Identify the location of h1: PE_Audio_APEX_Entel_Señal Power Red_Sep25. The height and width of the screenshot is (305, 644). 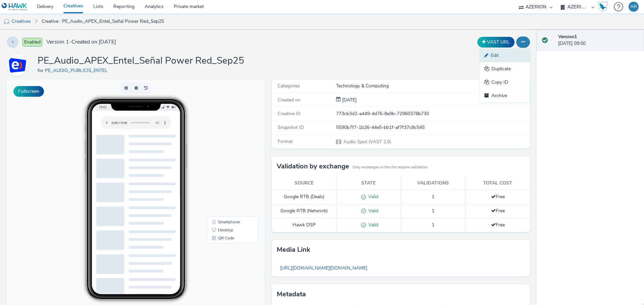
(141, 61).